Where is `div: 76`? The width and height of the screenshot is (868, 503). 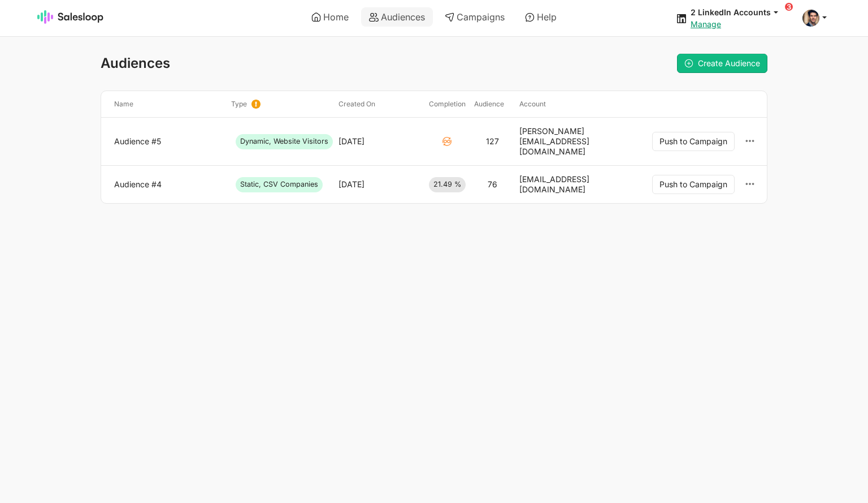
div: 76 is located at coordinates (493, 184).